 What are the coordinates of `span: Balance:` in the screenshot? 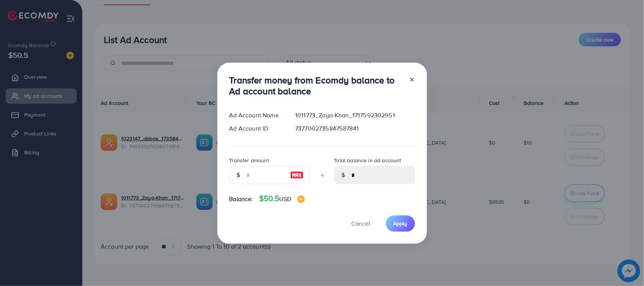 It's located at (241, 199).